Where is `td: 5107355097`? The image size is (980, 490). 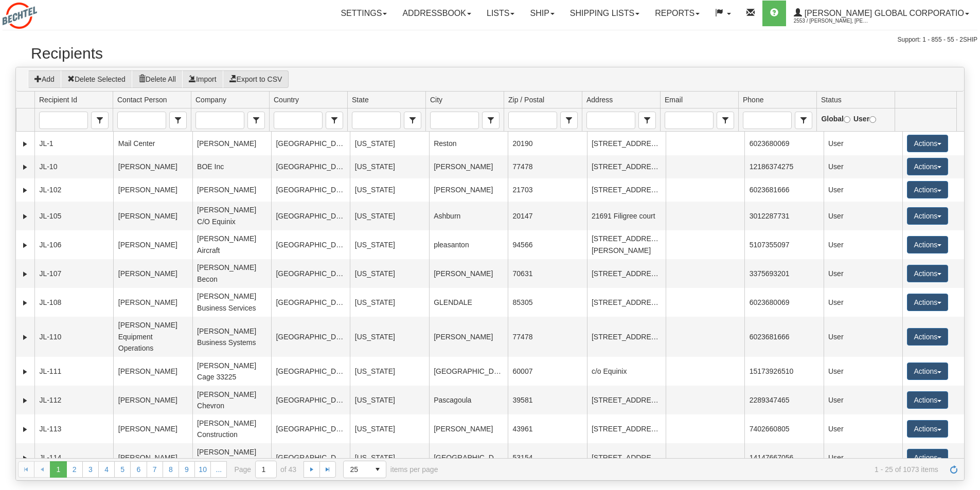
td: 5107355097 is located at coordinates (783, 245).